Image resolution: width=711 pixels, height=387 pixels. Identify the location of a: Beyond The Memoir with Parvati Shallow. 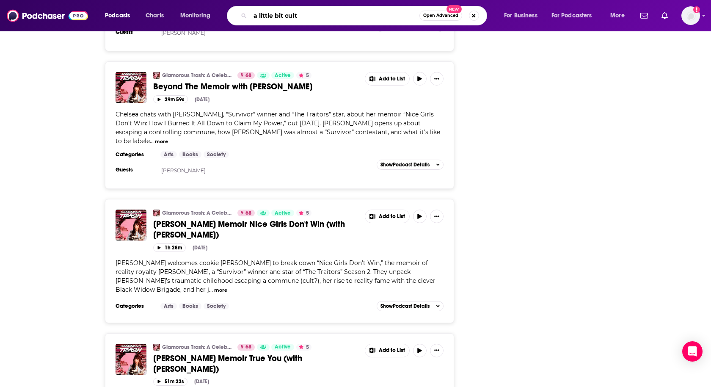
(131, 87).